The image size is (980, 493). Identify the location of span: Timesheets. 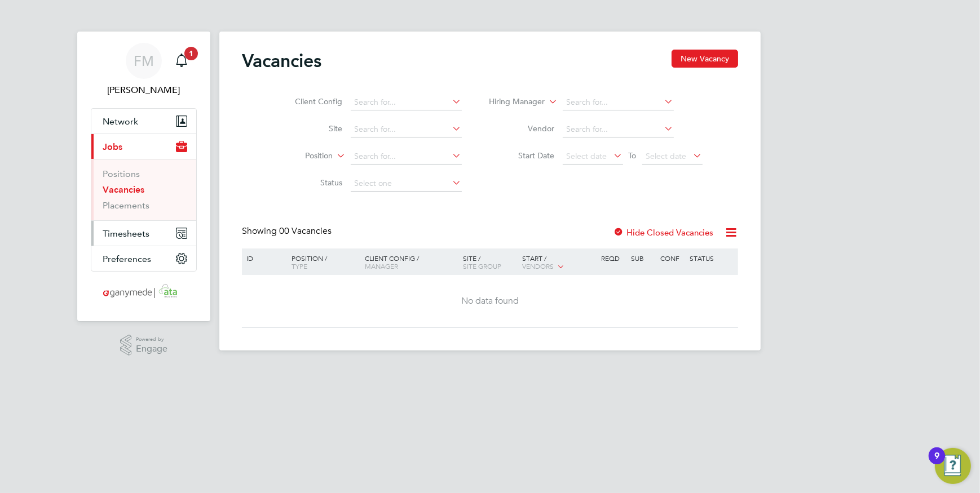
(126, 233).